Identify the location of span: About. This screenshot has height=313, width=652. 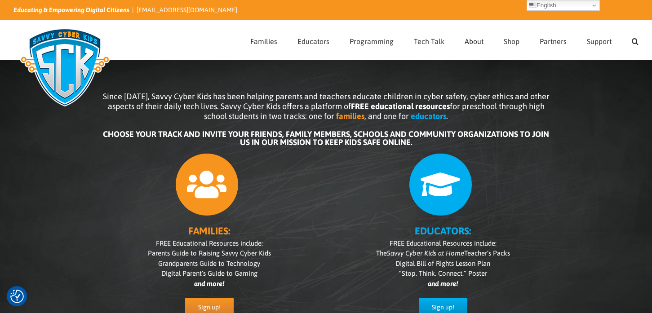
(474, 41).